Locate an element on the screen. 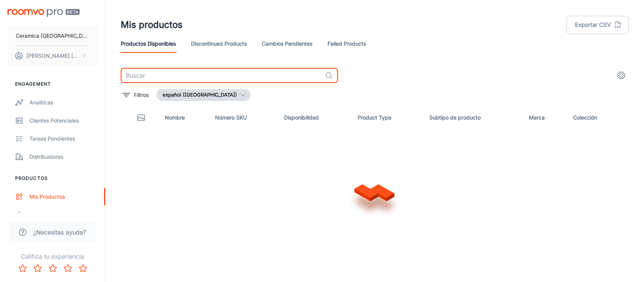 The width and height of the screenshot is (644, 282). div: Analíticas is located at coordinates (63, 103).